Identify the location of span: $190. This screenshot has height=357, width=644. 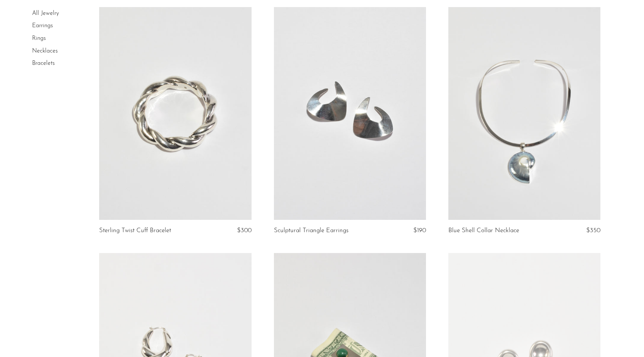
(420, 231).